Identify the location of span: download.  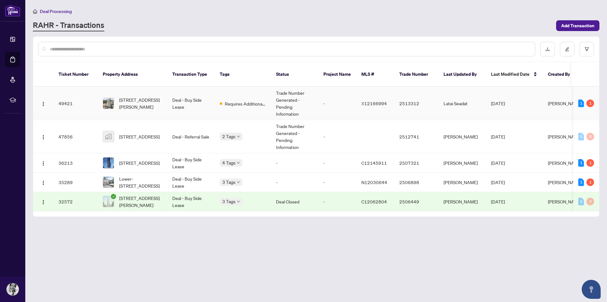
(548, 49).